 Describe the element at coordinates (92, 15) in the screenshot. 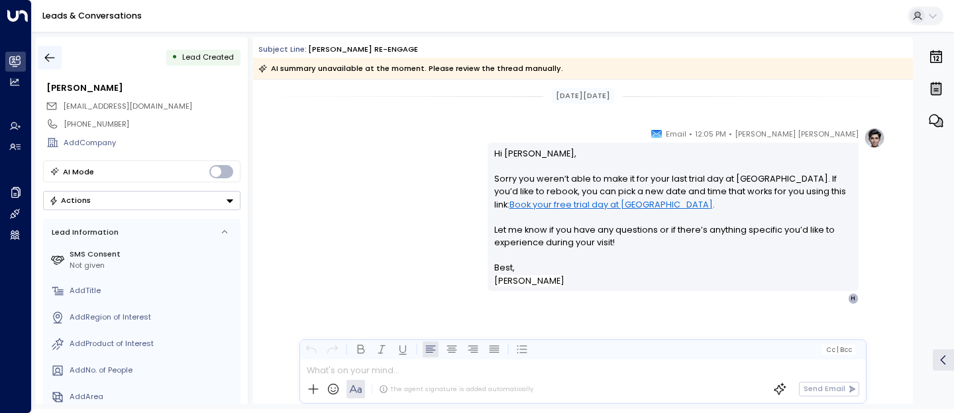

I see `a: Leads & Conversations` at that location.